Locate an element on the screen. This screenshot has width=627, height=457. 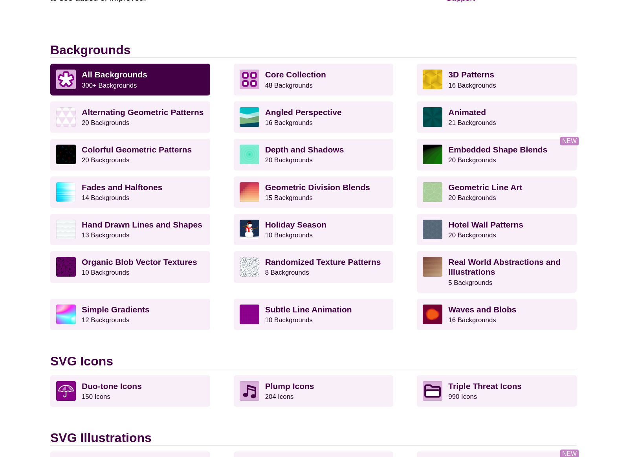
a: Duo-tone Icons150 Icons is located at coordinates (130, 391).